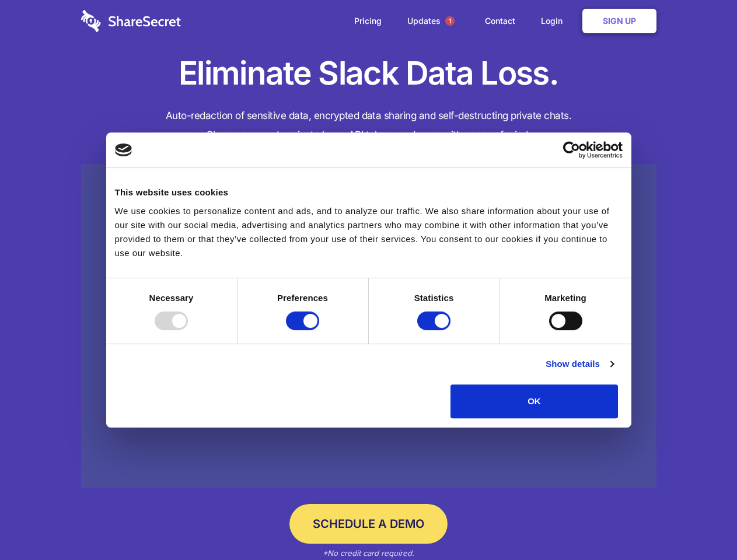 The height and width of the screenshot is (560, 737). I want to click on h4: Auto-redaction of sensitive data, encrypted data sharing and self-destructing private chats. Shar..., so click(368, 125).